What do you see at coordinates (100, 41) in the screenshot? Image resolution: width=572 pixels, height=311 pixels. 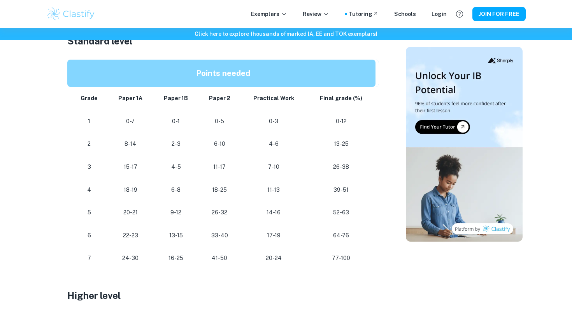 I see `span: Standard level` at bounding box center [100, 41].